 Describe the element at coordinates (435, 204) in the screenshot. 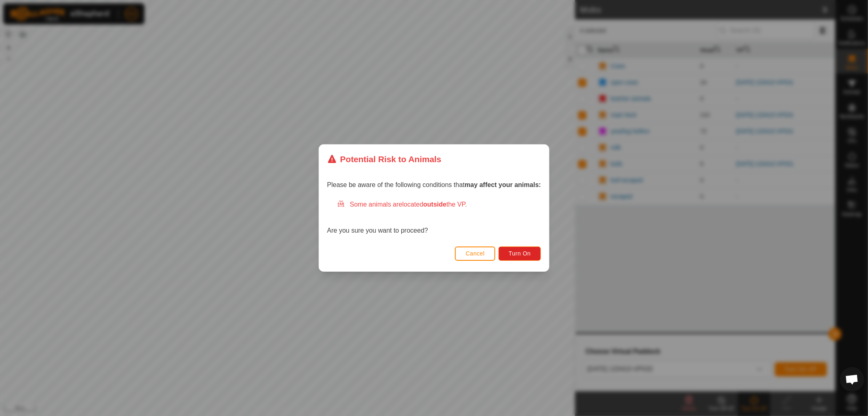

I see `span: located the VP.` at that location.